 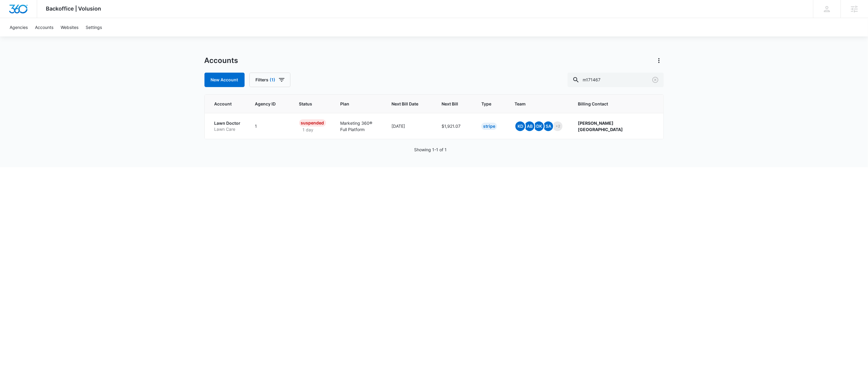 What do you see at coordinates (530, 126) in the screenshot?
I see `span: AB` at bounding box center [530, 126].